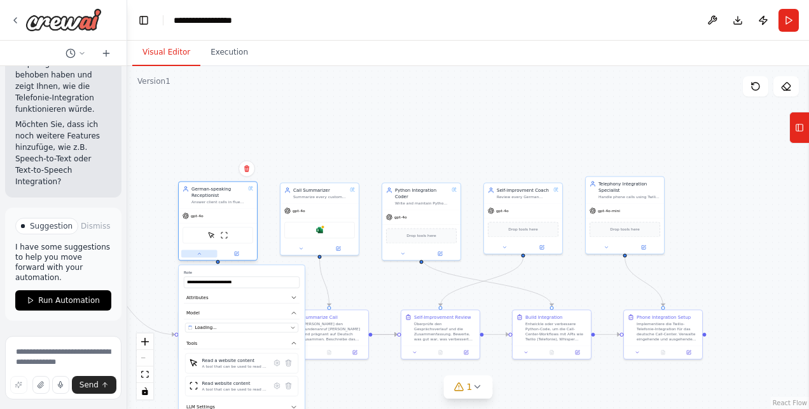 This screenshot has width=809, height=409. What do you see at coordinates (242, 273) in the screenshot?
I see `label: Role` at bounding box center [242, 273].